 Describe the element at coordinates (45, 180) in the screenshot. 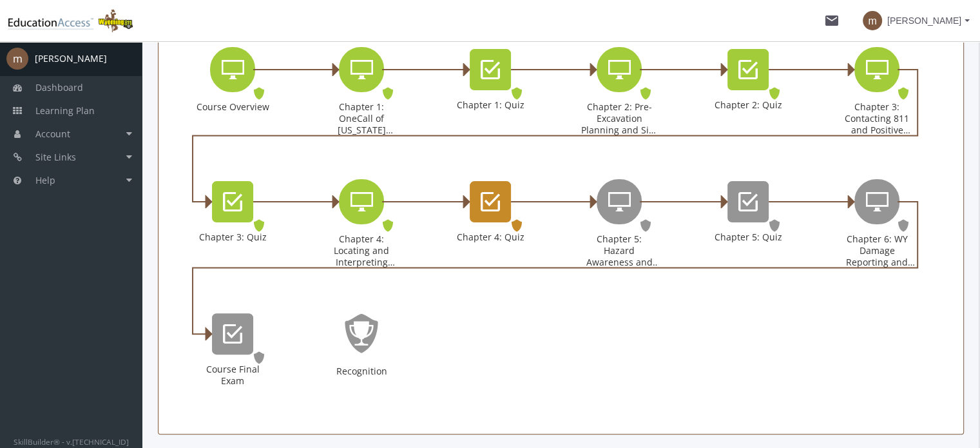

I see `span: Help` at that location.